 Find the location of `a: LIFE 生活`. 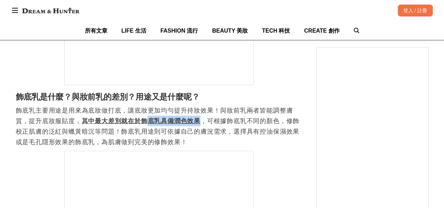

a: LIFE 生活 is located at coordinates (134, 31).